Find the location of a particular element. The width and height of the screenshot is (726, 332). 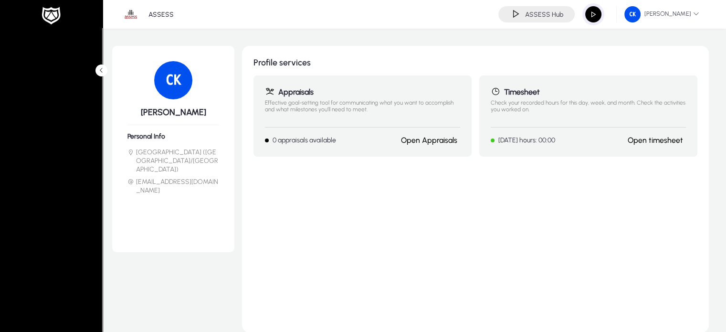

h1: Profile services is located at coordinates (475, 63).